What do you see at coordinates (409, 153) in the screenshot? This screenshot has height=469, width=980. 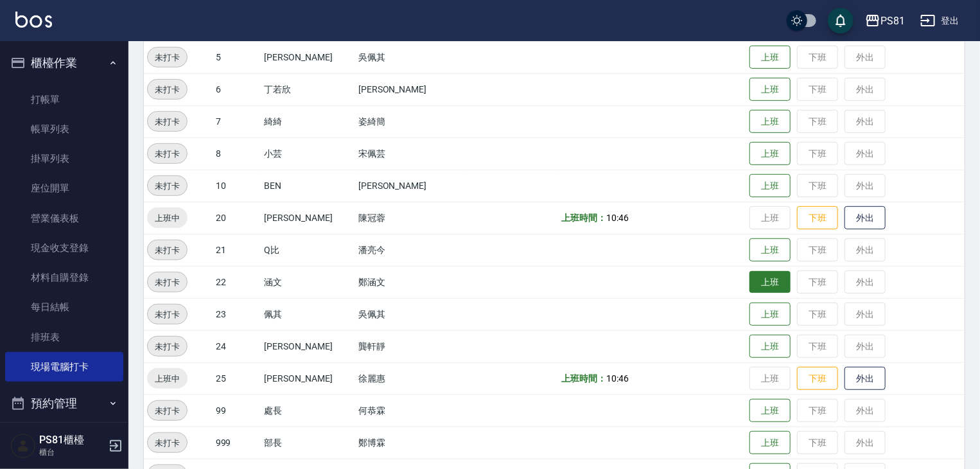 I see `td: 宋佩芸` at bounding box center [409, 153].